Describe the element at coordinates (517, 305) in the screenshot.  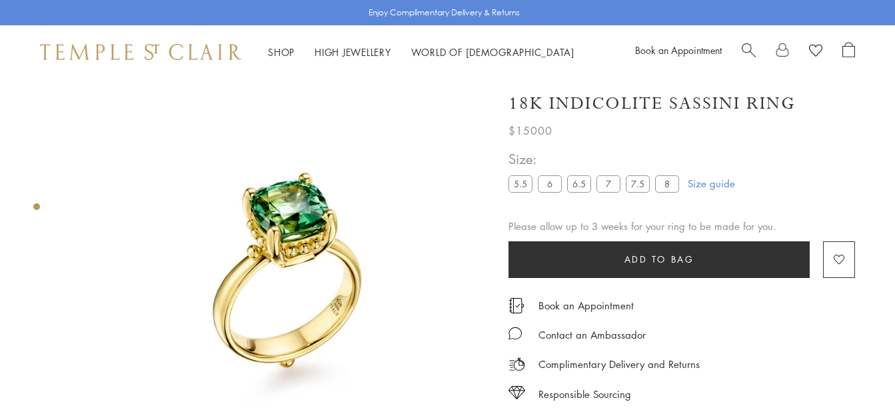
I see `img: icon_appointment.svg` at that location.